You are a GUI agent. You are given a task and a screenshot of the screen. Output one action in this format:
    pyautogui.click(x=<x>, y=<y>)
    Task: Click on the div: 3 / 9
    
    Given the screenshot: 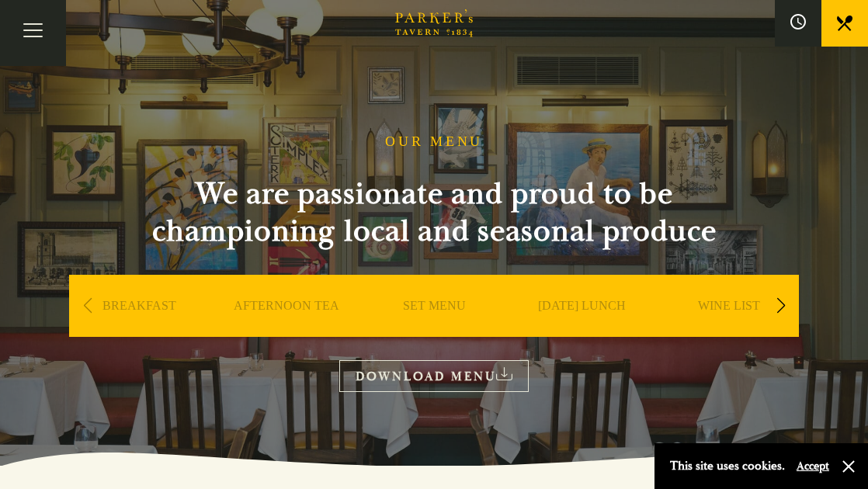 What is the action you would take?
    pyautogui.click(x=434, y=329)
    